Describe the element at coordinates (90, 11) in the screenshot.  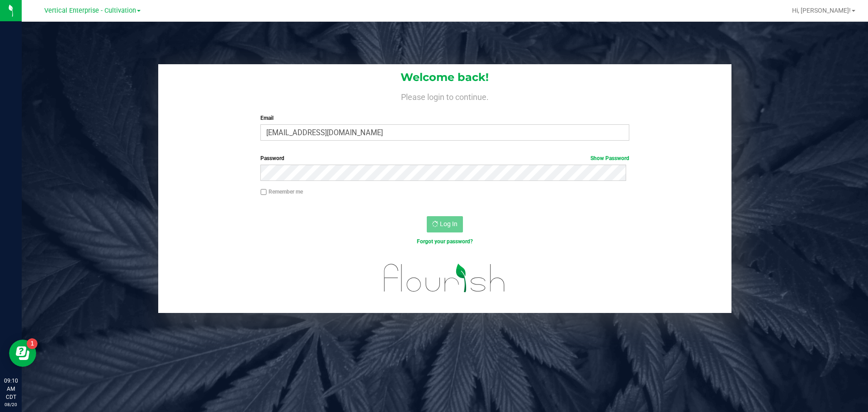
I see `span: Vertical Enterprise - Cultivation` at that location.